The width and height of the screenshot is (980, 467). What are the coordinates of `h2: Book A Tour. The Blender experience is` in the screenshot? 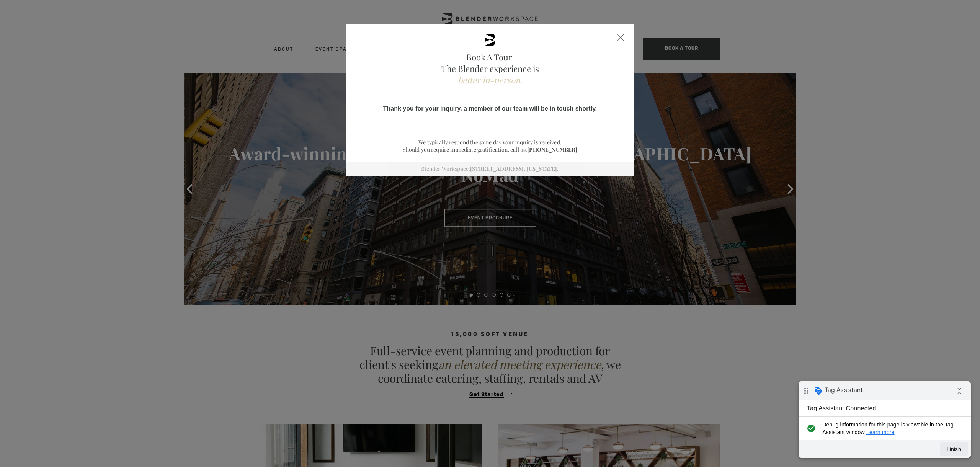 It's located at (490, 68).